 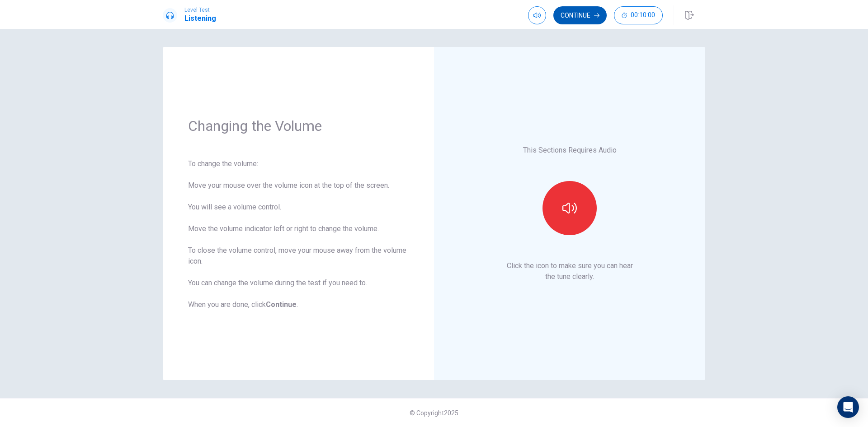 I want to click on h1: Listening, so click(x=200, y=18).